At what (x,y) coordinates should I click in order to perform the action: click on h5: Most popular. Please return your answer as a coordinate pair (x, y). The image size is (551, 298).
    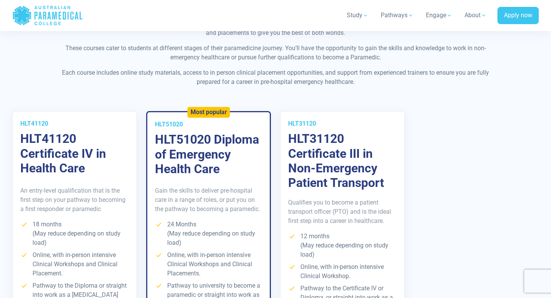
    Looking at the image, I should click on (208, 112).